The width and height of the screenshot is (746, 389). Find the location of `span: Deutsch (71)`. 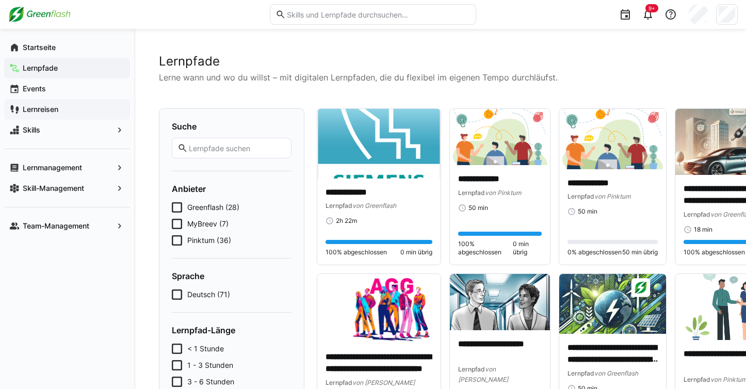

span: Deutsch (71) is located at coordinates (208, 295).